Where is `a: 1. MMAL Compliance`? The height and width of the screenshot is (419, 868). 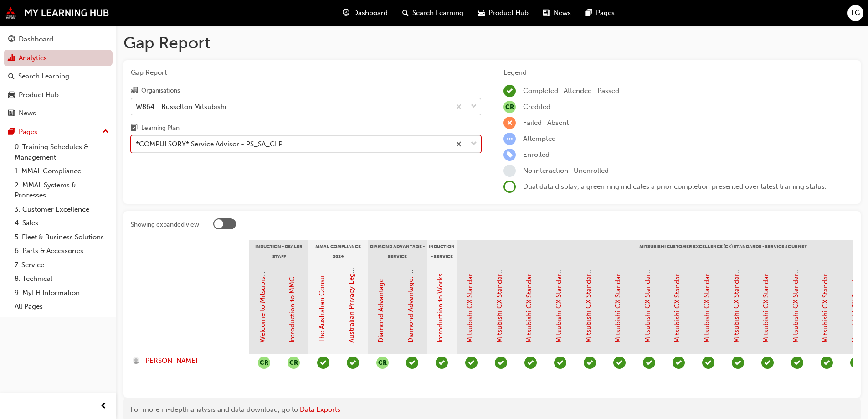 a: 1. MMAL Compliance is located at coordinates (61, 171).